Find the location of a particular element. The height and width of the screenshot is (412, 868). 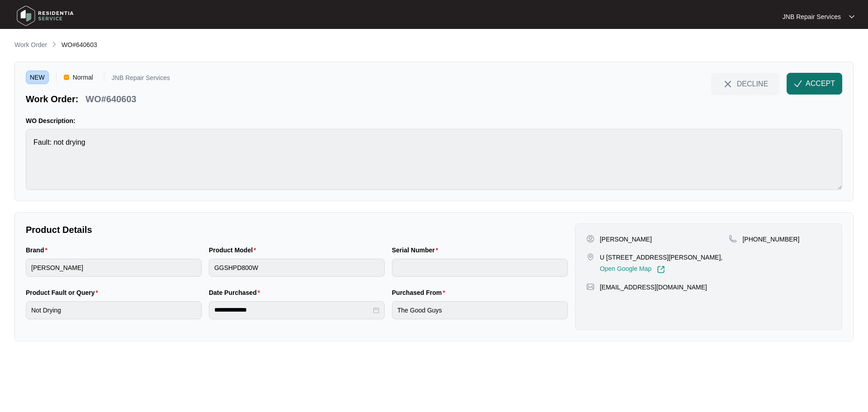

input: Product Model is located at coordinates (297, 268).